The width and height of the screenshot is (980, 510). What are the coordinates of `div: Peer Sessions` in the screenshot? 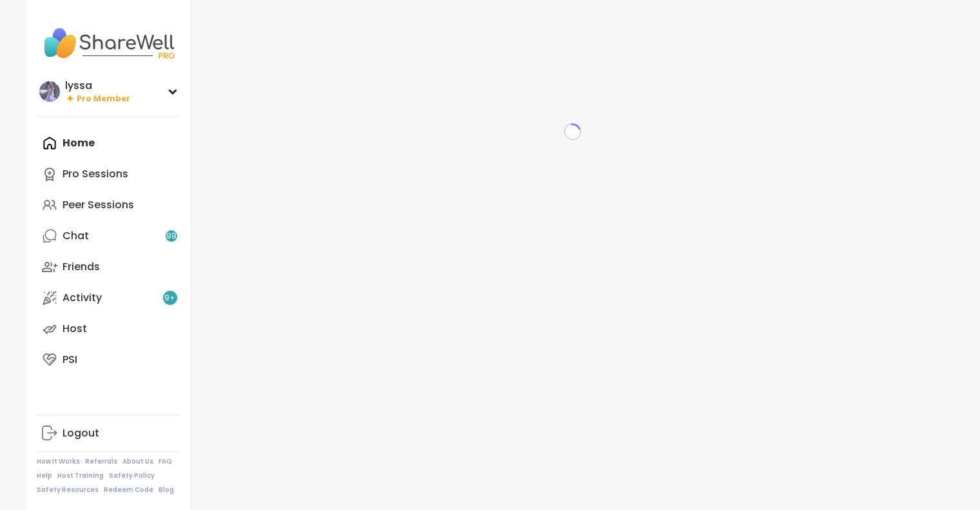 It's located at (98, 205).